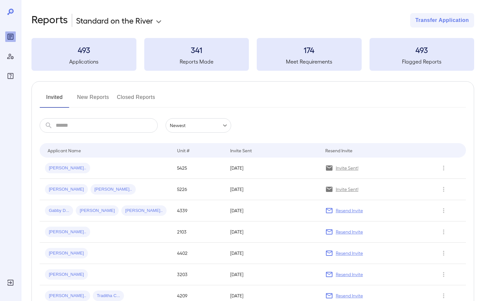  What do you see at coordinates (64, 150) in the screenshot?
I see `div: Applicant Name` at bounding box center [64, 150].